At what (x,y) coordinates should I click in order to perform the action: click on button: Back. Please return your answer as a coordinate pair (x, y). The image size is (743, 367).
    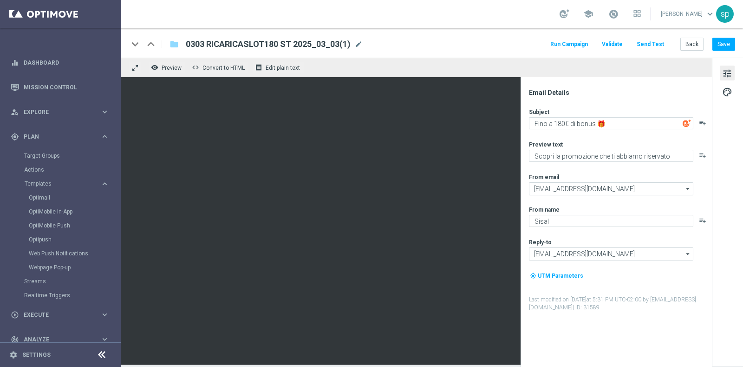
    Looking at the image, I should click on (692, 44).